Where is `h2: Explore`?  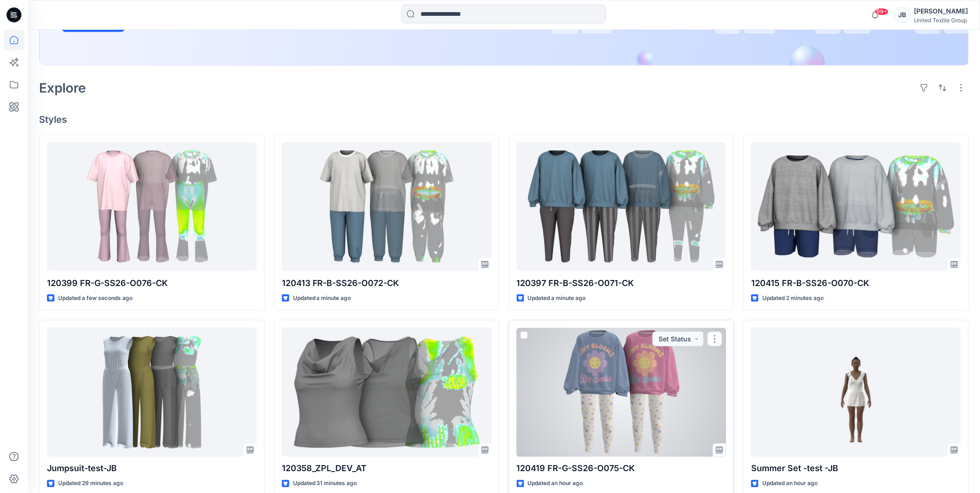
h2: Explore is located at coordinates (62, 88).